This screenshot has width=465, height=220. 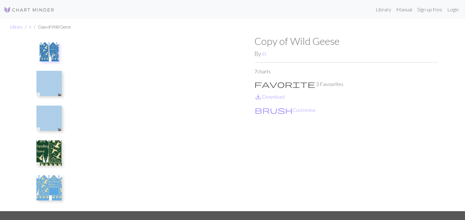 What do you see at coordinates (346, 72) in the screenshot?
I see `p: 7 charts` at bounding box center [346, 72].